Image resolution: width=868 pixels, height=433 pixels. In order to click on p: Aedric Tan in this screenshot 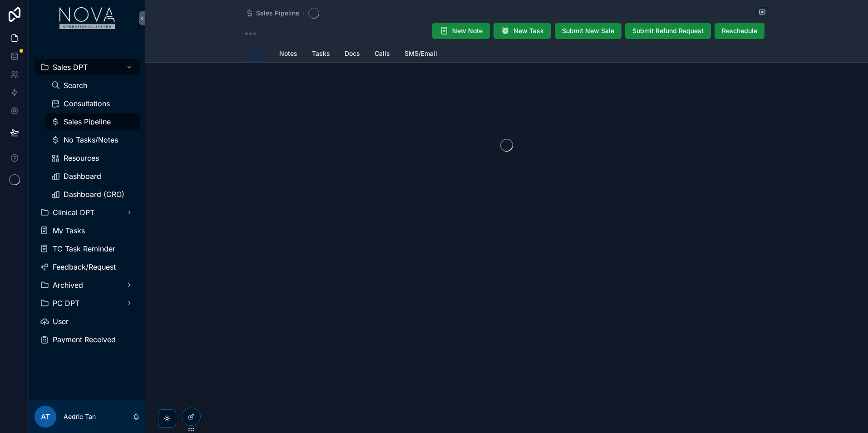, I will do `click(80, 416)`.